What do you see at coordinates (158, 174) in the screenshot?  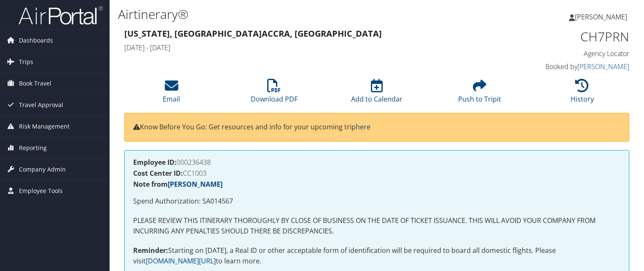 I see `strong: Cost Center ID:` at bounding box center [158, 174].